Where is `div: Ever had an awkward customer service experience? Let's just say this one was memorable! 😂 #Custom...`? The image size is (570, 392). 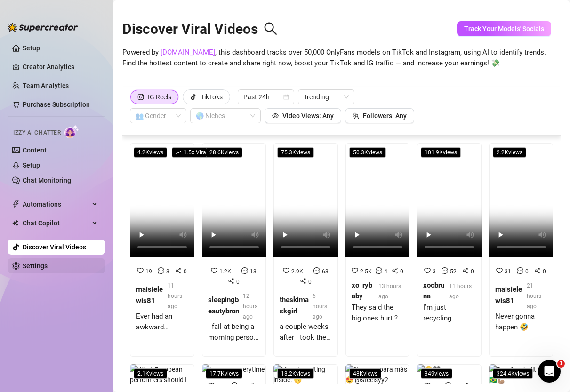
div: Ever had an awkward customer service experience? Let's just say this one was memorable! 😂 #Custom... is located at coordinates (162, 322).